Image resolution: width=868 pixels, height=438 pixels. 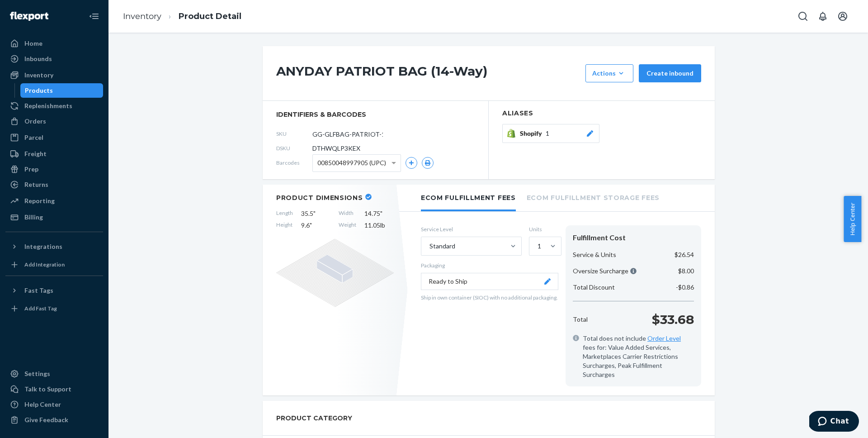 What do you see at coordinates (685, 287) in the screenshot?
I see `p: -$0.86` at bounding box center [685, 287].